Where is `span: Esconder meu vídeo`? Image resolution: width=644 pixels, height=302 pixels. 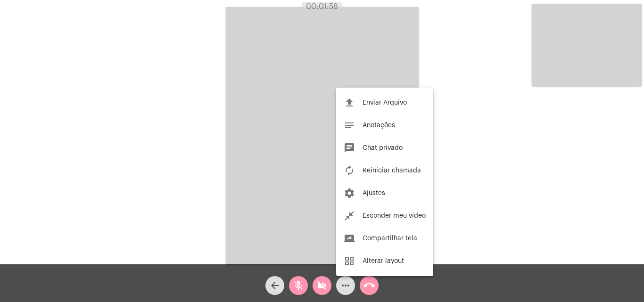 span: Esconder meu vídeo is located at coordinates (394, 216).